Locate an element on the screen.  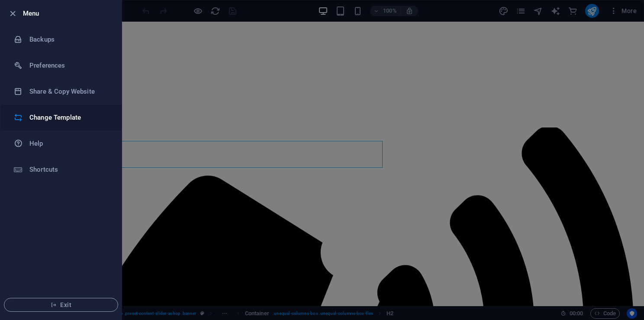
h6: Share & Copy Website is located at coordinates (69, 91).